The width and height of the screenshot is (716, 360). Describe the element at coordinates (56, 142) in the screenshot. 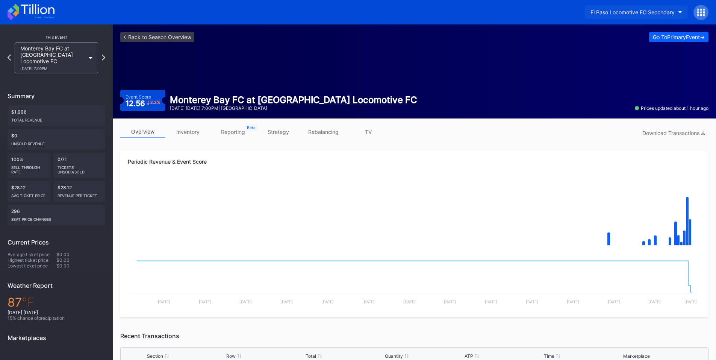

I see `div: Unsold Revenue` at that location.